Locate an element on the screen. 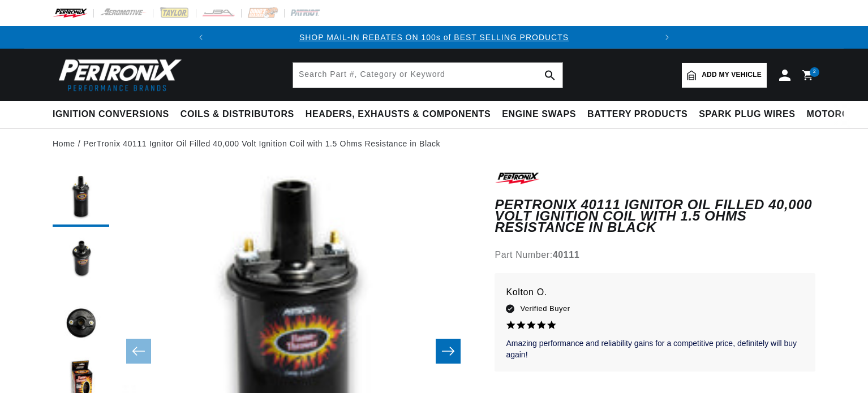 This screenshot has height=393, width=868. span: Add my vehicle is located at coordinates (732, 75).